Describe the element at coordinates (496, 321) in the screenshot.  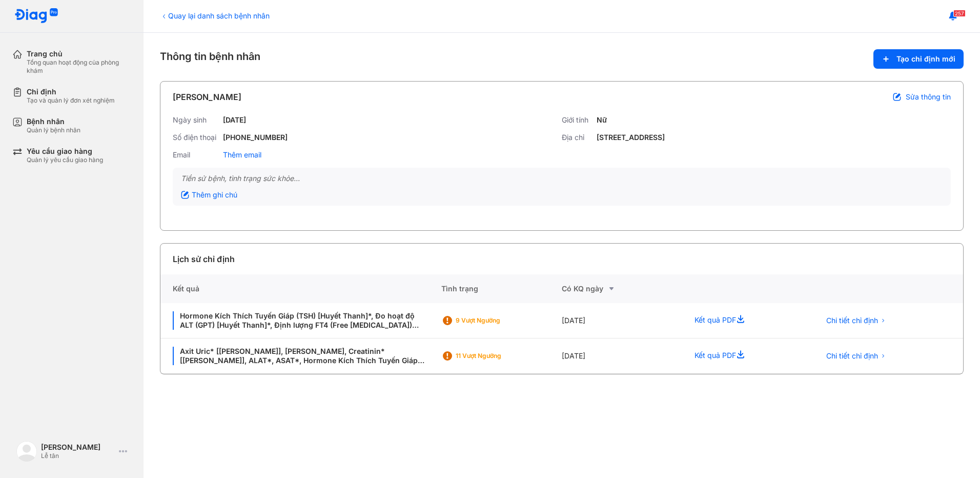
I see `div: 9 Vượt ngưỡng` at that location.